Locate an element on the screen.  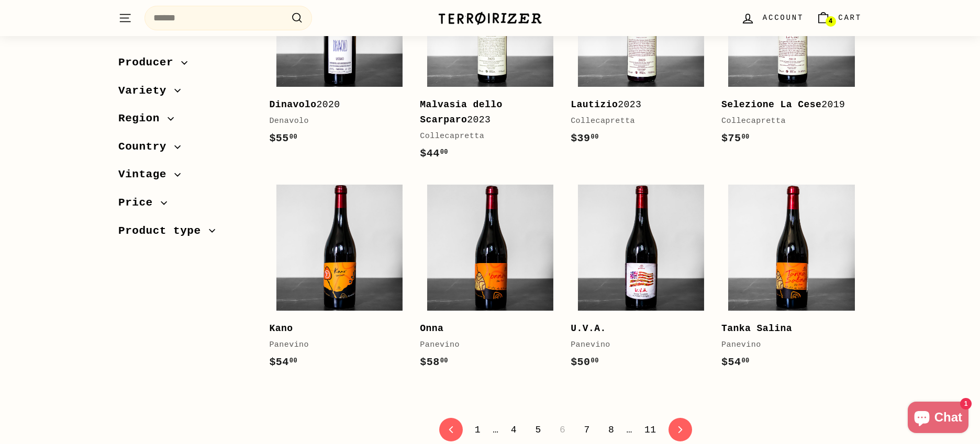
inbox-online-store-chat: Shopify online store chat is located at coordinates (938, 418).